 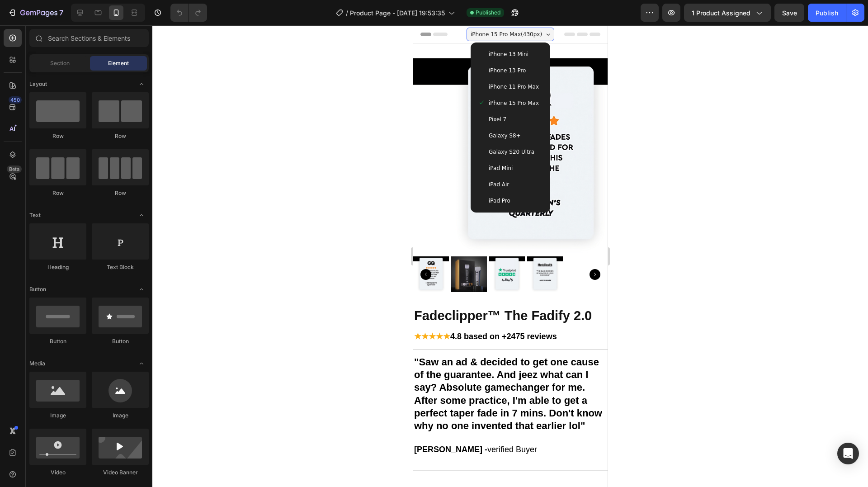 What do you see at coordinates (58, 267) in the screenshot?
I see `div: Heading` at bounding box center [58, 267].